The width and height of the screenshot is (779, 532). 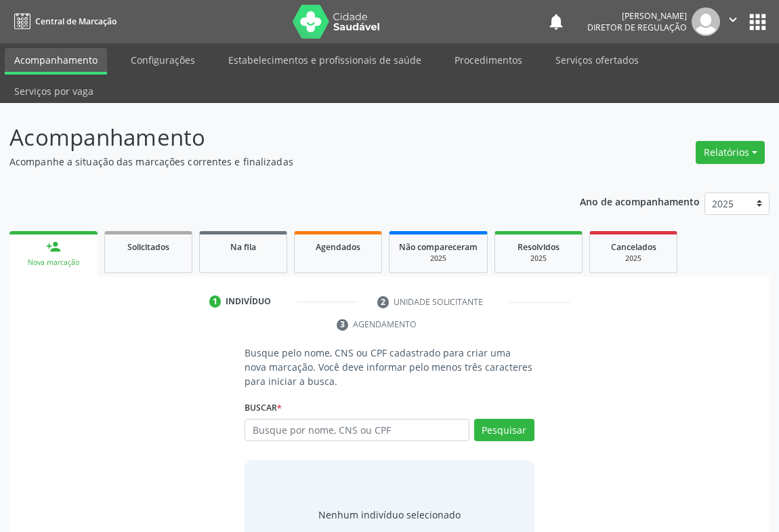 What do you see at coordinates (640, 201) in the screenshot?
I see `p: Ano de acompanhamento` at bounding box center [640, 201].